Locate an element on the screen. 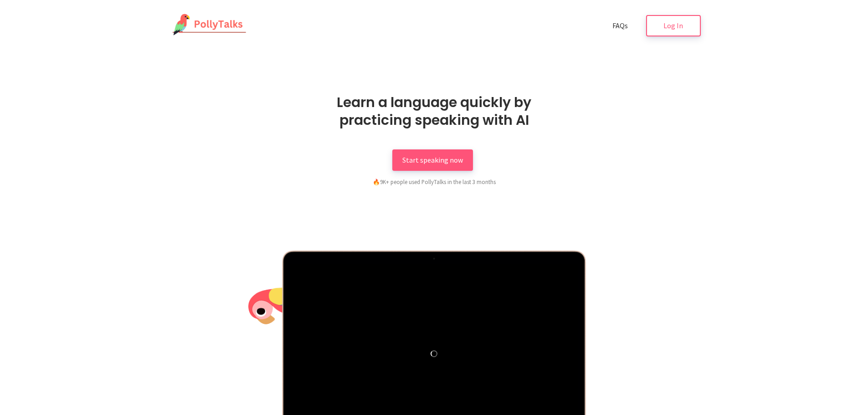  span: Log In is located at coordinates (673, 26).